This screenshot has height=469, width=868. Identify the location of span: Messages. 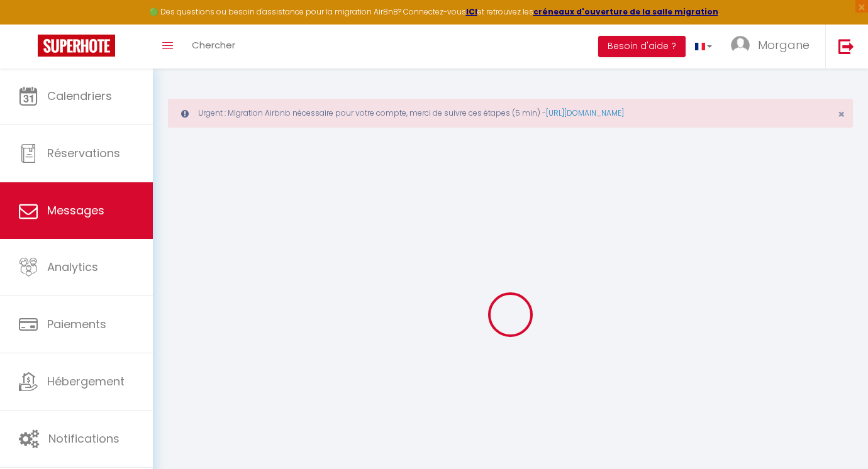
(76, 210).